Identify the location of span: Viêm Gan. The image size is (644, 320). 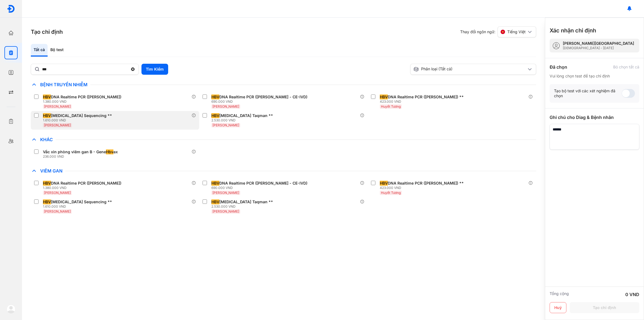
(51, 171).